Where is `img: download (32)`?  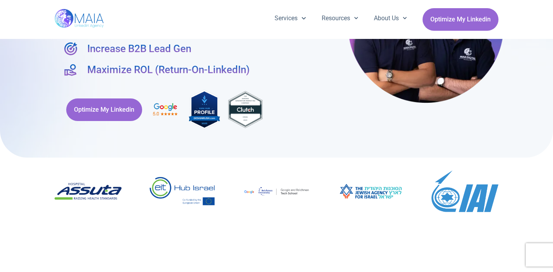 img: download (32) is located at coordinates (88, 192).